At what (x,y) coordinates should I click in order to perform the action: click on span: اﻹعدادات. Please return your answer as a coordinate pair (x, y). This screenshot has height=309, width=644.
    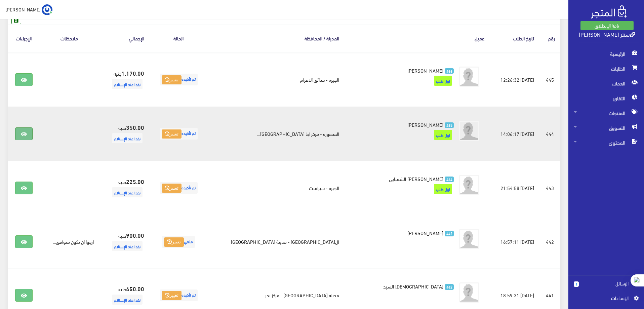
    Looking at the image, I should click on (603, 298).